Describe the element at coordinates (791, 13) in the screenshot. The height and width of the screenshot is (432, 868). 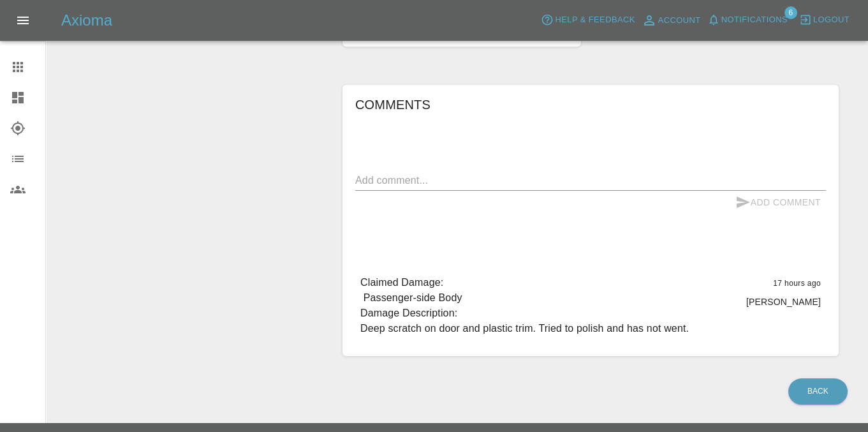
I see `span: 6` at that location.